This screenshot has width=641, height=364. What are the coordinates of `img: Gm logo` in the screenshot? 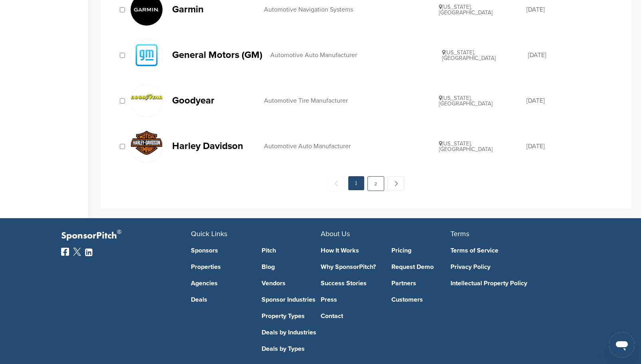 It's located at (146, 55).